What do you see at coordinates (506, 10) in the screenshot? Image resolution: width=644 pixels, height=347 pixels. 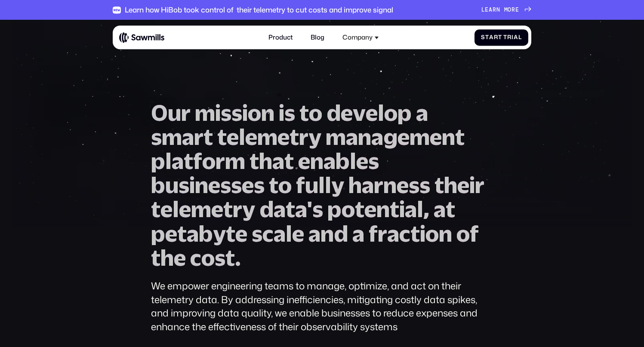 I see `a: Learnmore` at bounding box center [506, 10].